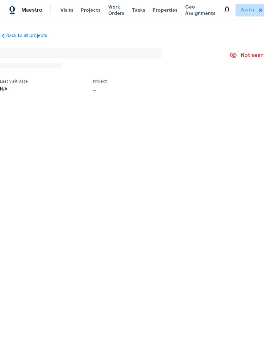 The height and width of the screenshot is (344, 264). Describe the element at coordinates (200, 10) in the screenshot. I see `span: Geo Assignments` at that location.